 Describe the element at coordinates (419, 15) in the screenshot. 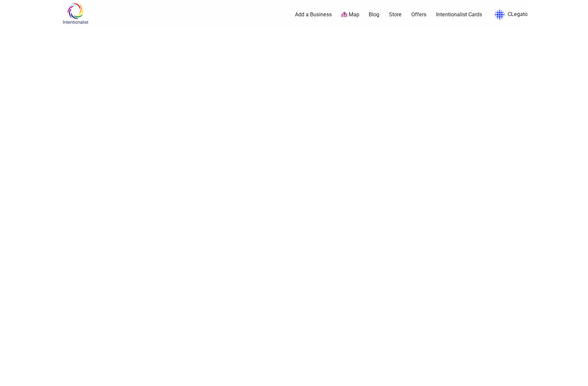

I see `a: Offers` at that location.